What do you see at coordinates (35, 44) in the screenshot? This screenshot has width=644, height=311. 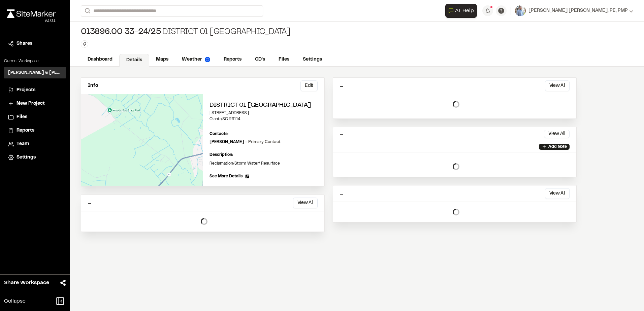 I see `a: Shares` at bounding box center [35, 44].